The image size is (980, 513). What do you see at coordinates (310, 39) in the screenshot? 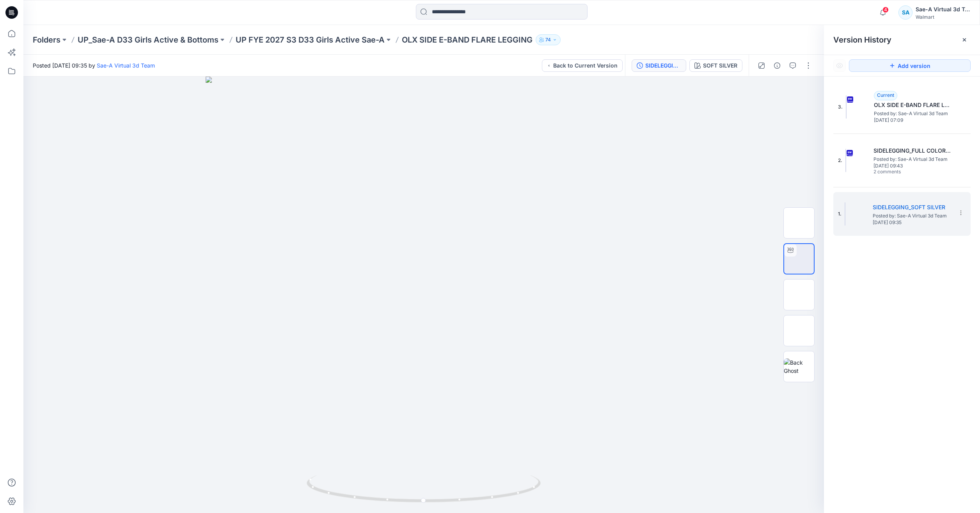
I see `p: UP FYE 2027 S3 D33 Girls Active Sae-A` at bounding box center [310, 39].